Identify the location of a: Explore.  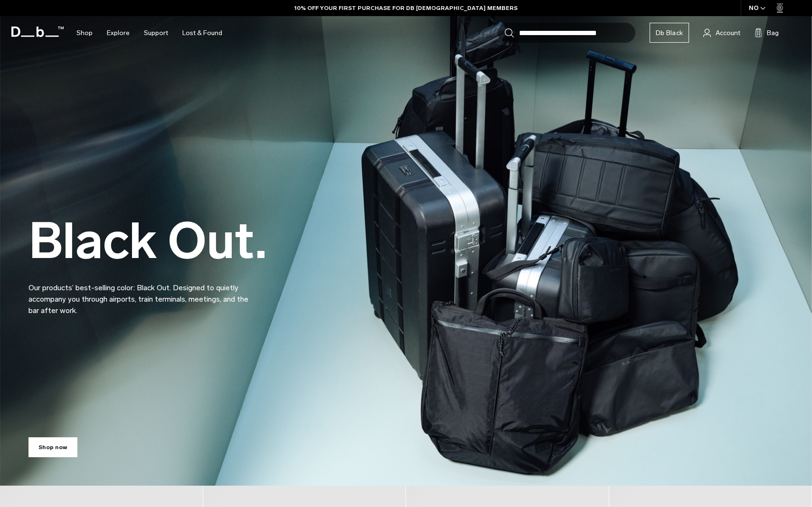
(118, 33).